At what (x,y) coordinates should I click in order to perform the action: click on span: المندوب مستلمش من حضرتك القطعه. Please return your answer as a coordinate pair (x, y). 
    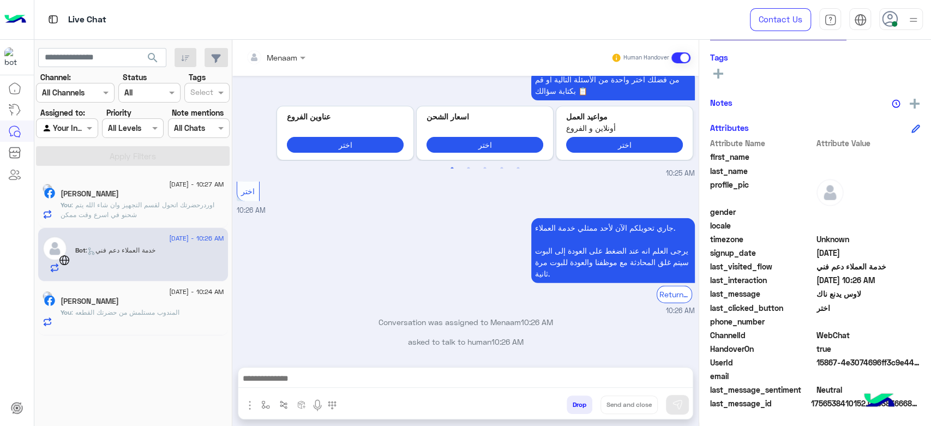
    Looking at the image, I should click on (126, 312).